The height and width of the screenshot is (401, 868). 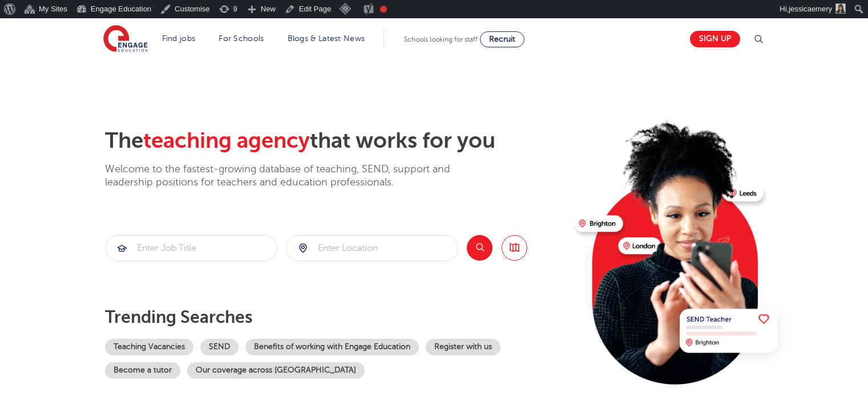 I want to click on a: Become a tutor, so click(x=142, y=370).